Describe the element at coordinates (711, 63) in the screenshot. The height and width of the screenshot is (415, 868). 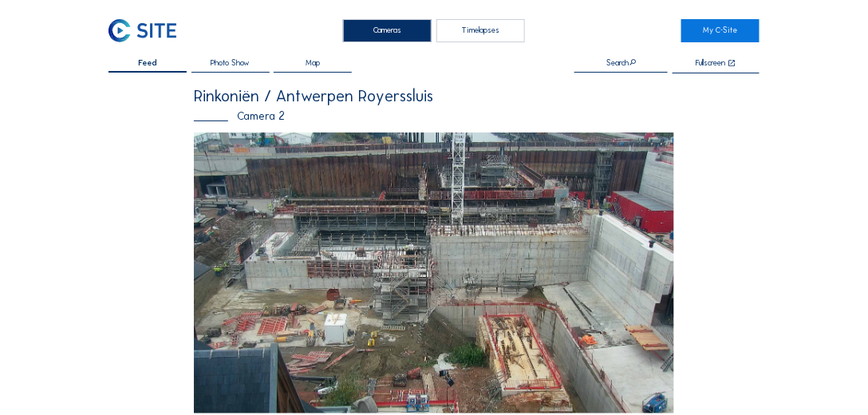
I see `div: Fullscreen` at that location.